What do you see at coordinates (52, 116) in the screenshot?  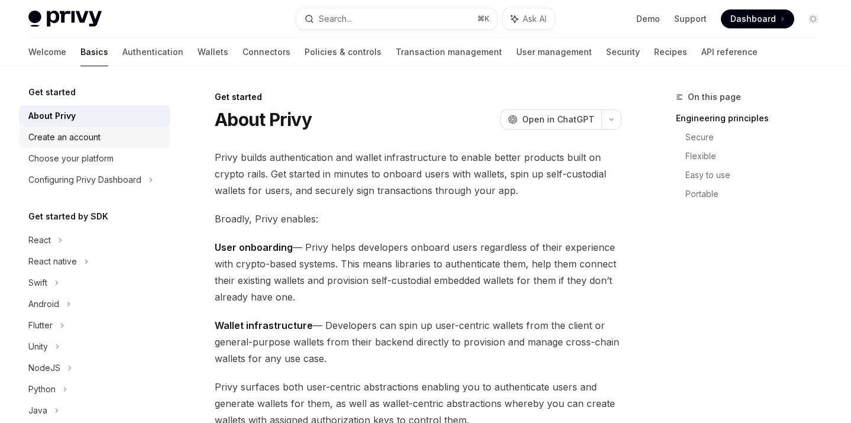 I see `div: About Privy` at bounding box center [52, 116].